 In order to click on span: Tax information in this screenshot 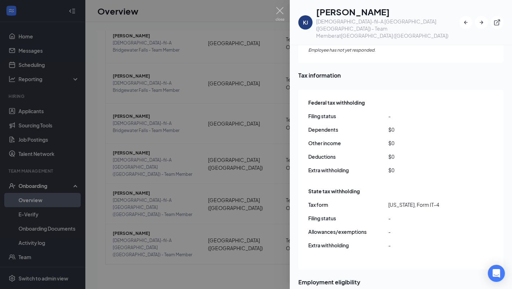, I will do `click(401, 75)`.